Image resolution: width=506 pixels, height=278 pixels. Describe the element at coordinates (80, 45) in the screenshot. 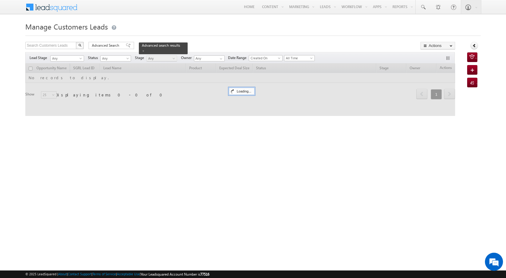

I see `img: Search` at that location.